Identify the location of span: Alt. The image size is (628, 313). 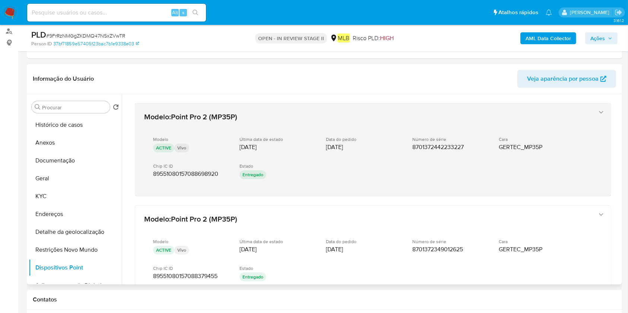
(175, 12).